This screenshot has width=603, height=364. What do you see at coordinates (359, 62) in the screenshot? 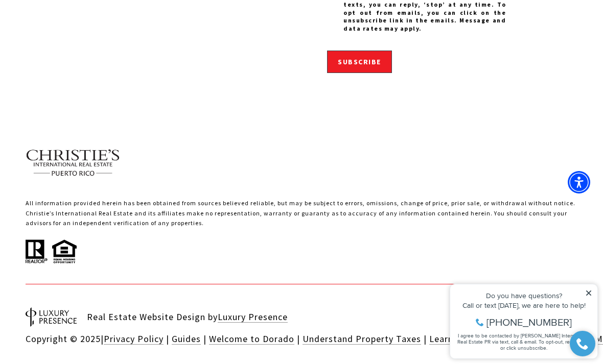
I see `span: Subscribe` at bounding box center [359, 62].